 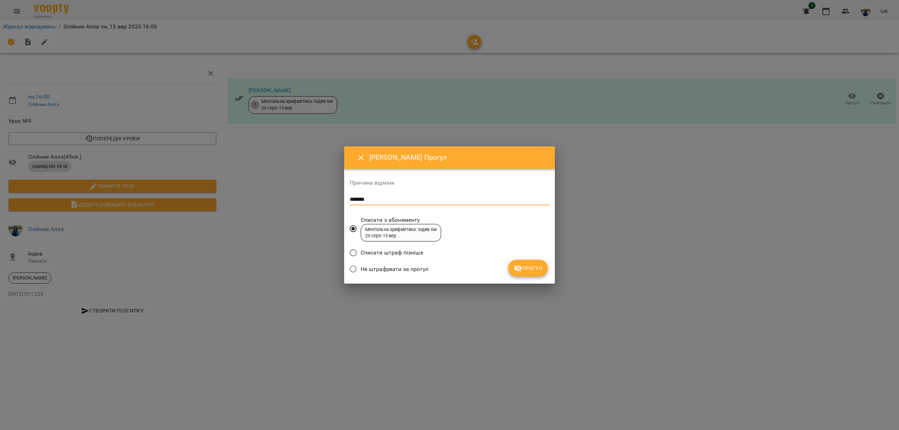 I want to click on span: Списати з абонементу, so click(x=401, y=220).